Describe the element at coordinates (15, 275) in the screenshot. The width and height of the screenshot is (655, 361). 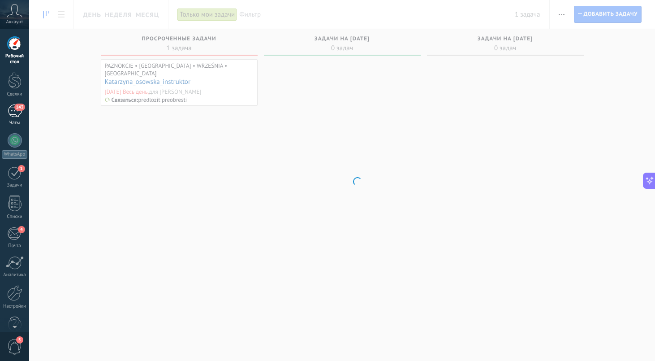
I see `div: Аналитика` at that location.